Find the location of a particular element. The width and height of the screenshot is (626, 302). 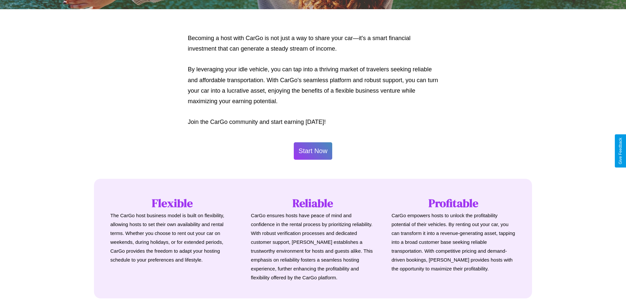

div: Give Feedback is located at coordinates (621, 151).